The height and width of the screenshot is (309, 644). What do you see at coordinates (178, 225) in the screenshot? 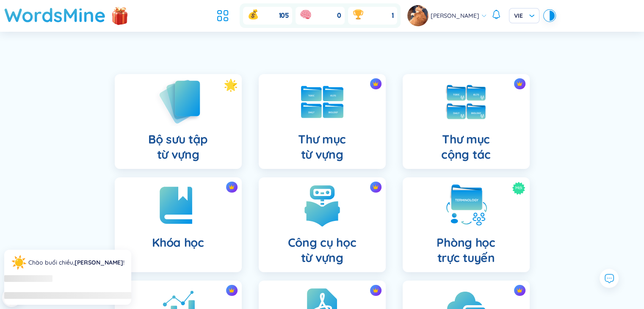
I see `a: crown iconKhóa học` at bounding box center [178, 225].